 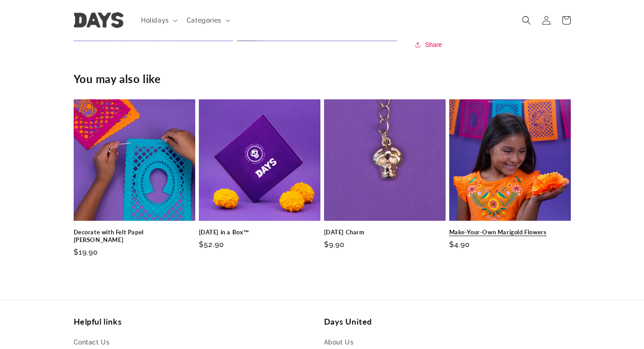 What do you see at coordinates (447, 321) in the screenshot?
I see `h2: Days United` at bounding box center [447, 321].